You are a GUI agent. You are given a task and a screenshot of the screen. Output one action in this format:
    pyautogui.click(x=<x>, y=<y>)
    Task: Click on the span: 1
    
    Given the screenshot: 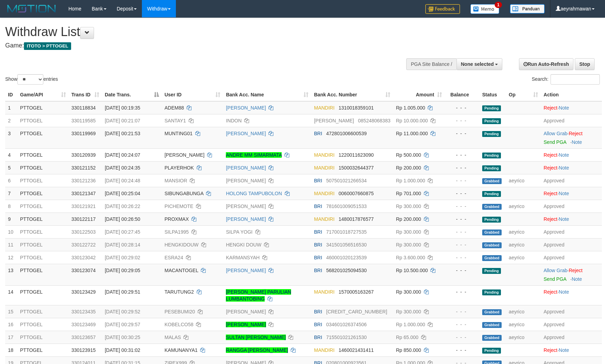 What is the action you would take?
    pyautogui.click(x=498, y=5)
    